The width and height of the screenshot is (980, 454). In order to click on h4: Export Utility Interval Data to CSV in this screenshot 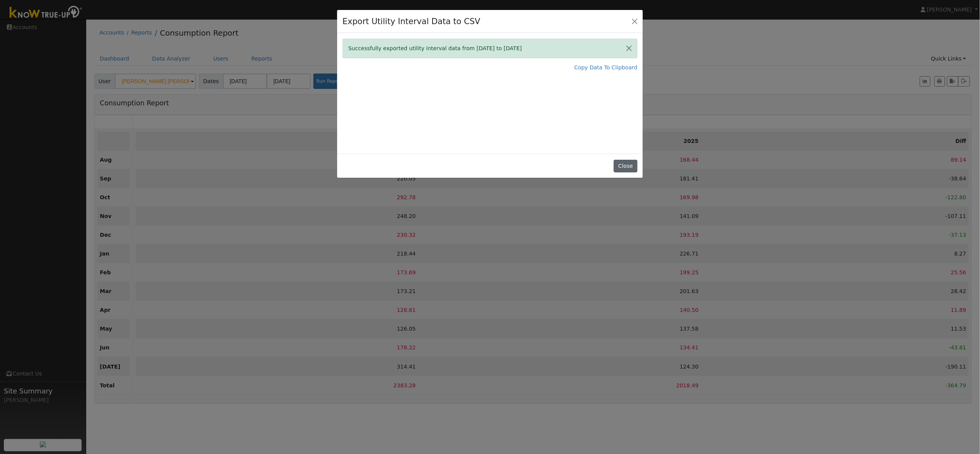, I will do `click(411, 21)`.